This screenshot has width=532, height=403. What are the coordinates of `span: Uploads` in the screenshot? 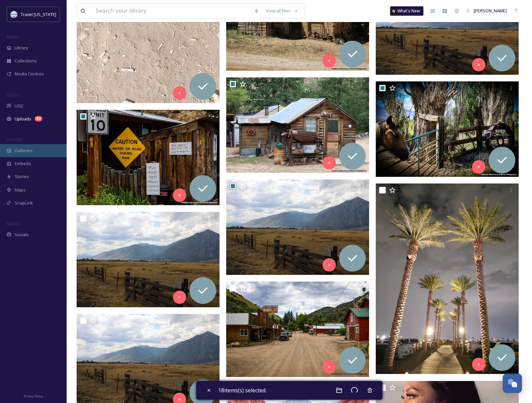 It's located at (23, 119).